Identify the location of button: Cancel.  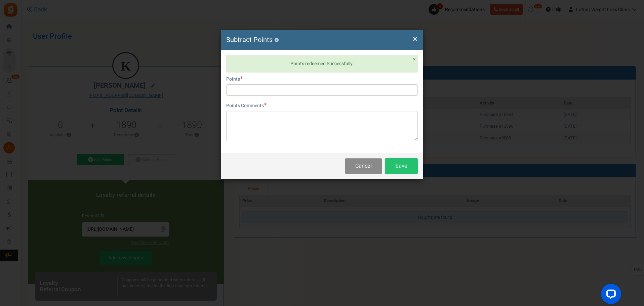
(364, 166).